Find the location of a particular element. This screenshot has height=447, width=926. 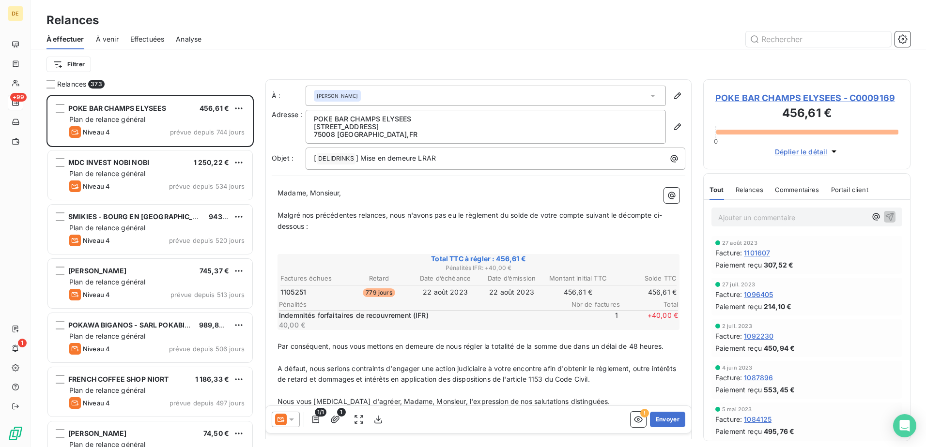

span: Madame, Monsieur, is located at coordinates (309, 193).